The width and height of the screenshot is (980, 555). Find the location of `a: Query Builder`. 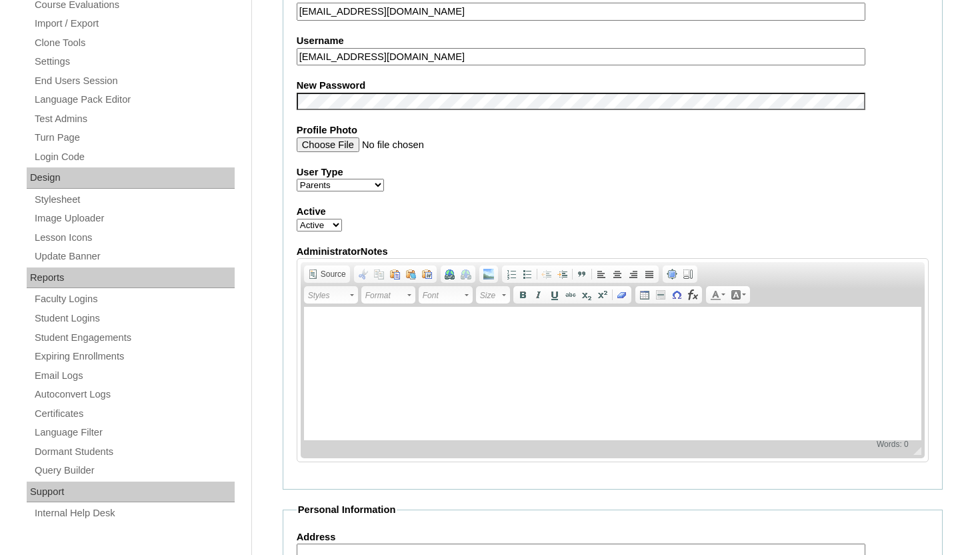

a: Query Builder is located at coordinates (134, 471).